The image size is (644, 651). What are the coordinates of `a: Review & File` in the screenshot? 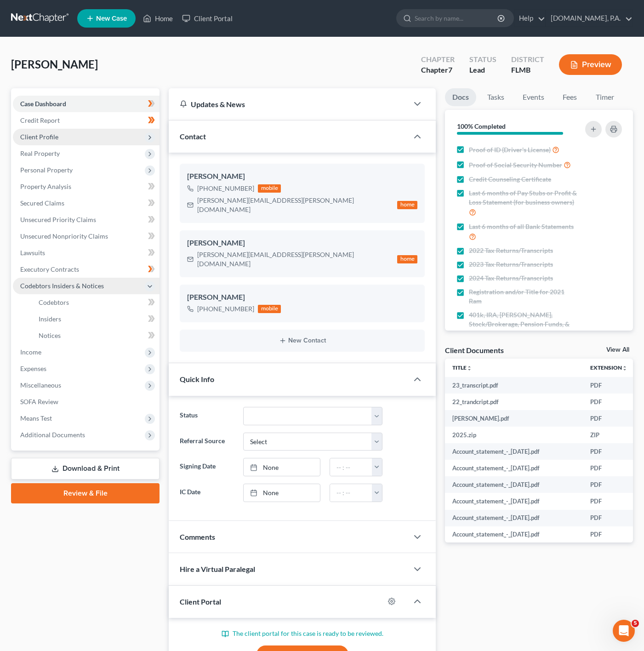 It's located at (85, 494).